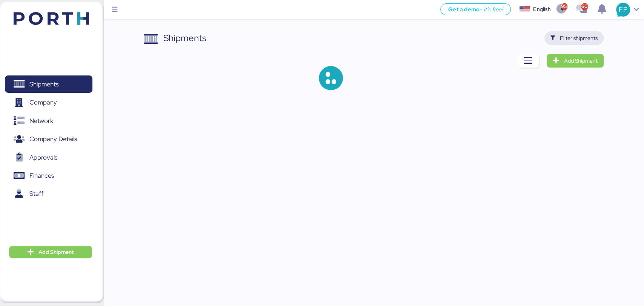 The image size is (644, 306). I want to click on span: Approvals, so click(43, 157).